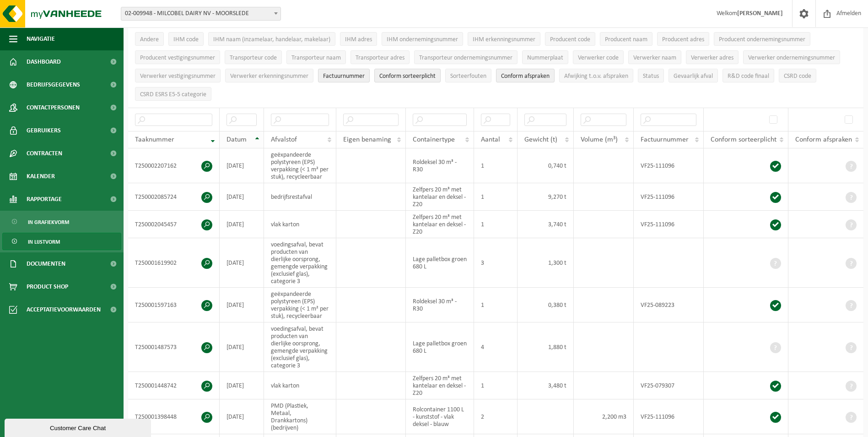  Describe the element at coordinates (570, 39) in the screenshot. I see `span: Producent code` at that location.